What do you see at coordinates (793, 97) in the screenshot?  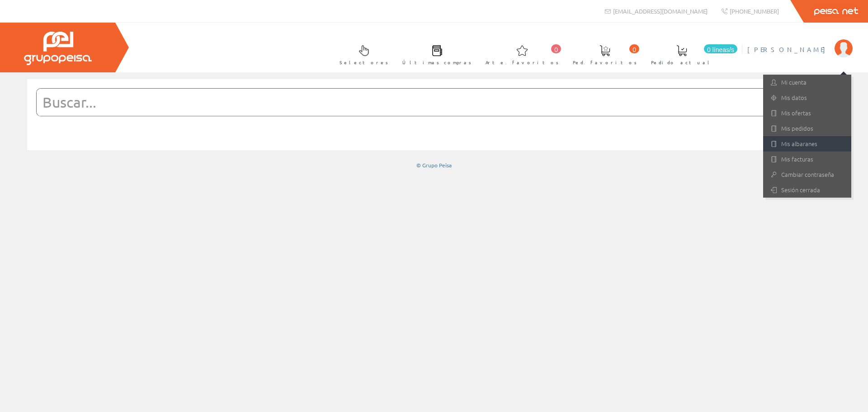 I see `font: Mis datos` at bounding box center [793, 97].